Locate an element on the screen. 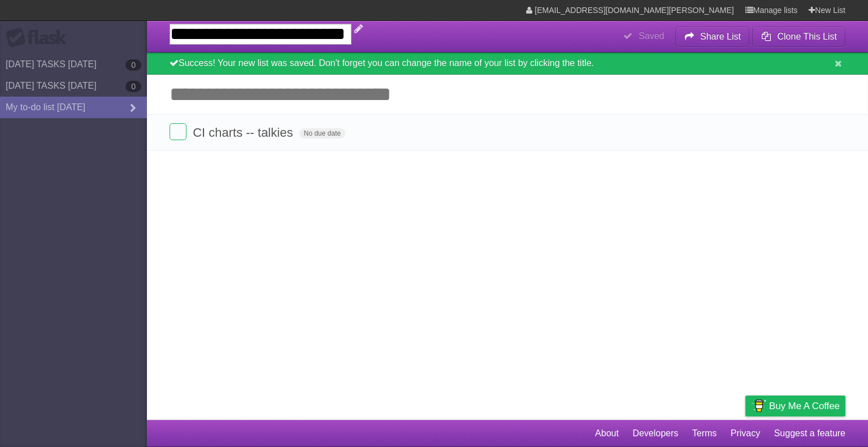 This screenshot has width=868, height=447. span: No due date is located at coordinates (322, 133).